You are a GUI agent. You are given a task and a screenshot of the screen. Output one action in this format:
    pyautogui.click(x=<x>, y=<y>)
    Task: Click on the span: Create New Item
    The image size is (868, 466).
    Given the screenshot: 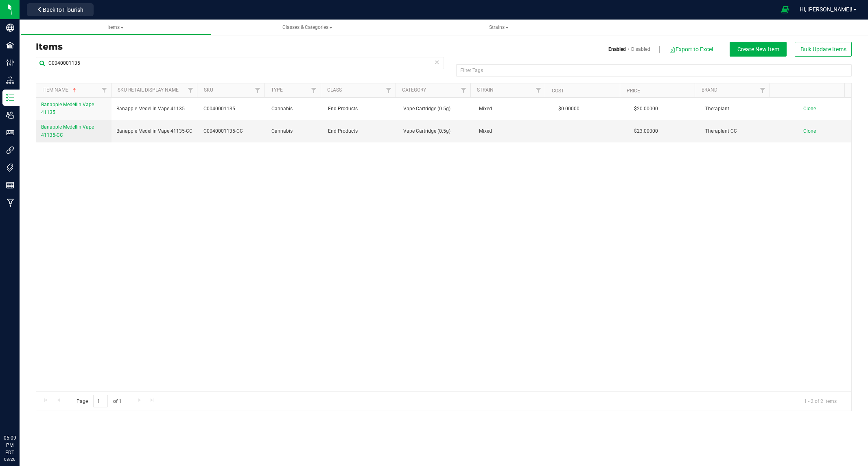 What is the action you would take?
    pyautogui.click(x=758, y=49)
    